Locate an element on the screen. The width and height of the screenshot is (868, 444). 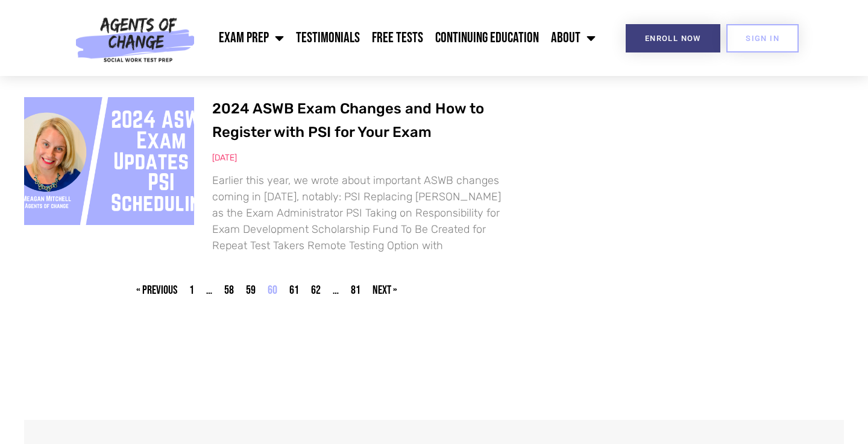
a: 1 is located at coordinates (192, 290).